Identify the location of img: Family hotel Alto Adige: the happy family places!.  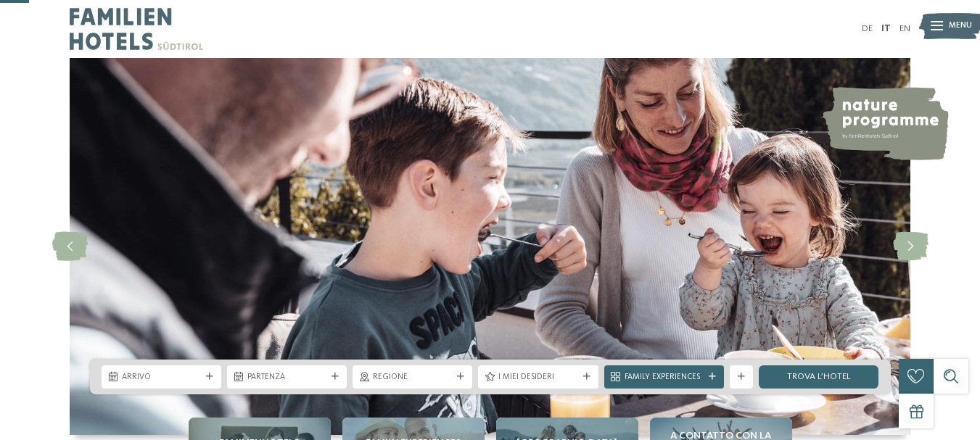
(490, 246).